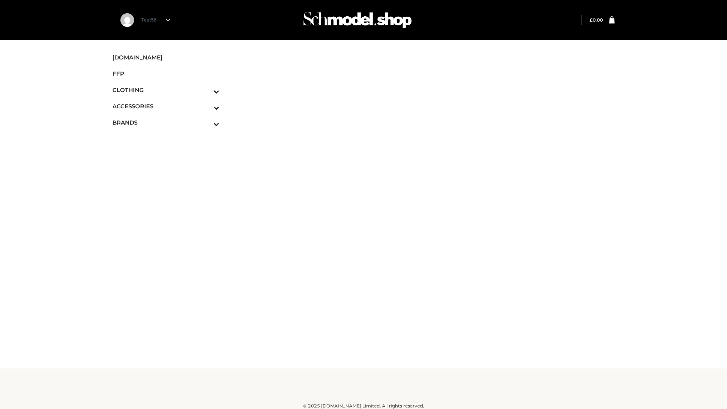  Describe the element at coordinates (166, 73) in the screenshot. I see `a: FFP` at that location.